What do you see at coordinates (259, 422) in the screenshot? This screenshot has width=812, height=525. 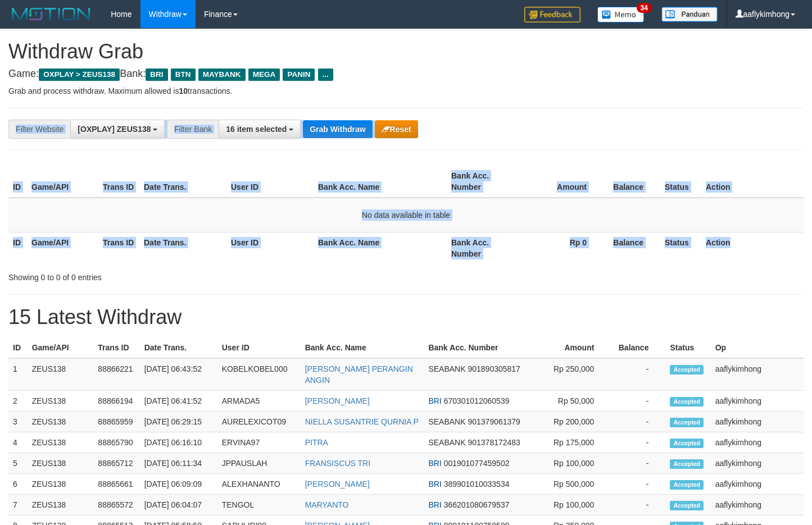 I see `td: AURELEXICOT09` at bounding box center [259, 422].